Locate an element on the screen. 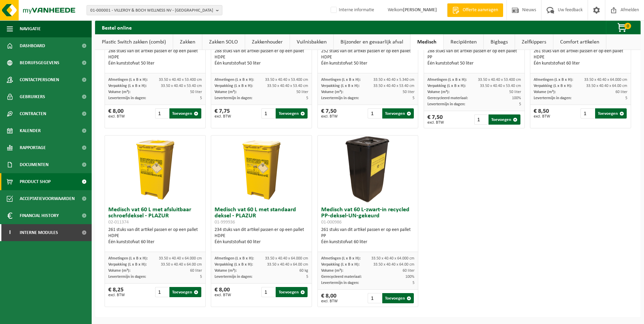 This screenshot has width=644, height=324. label: Interne informatie is located at coordinates (352, 10).